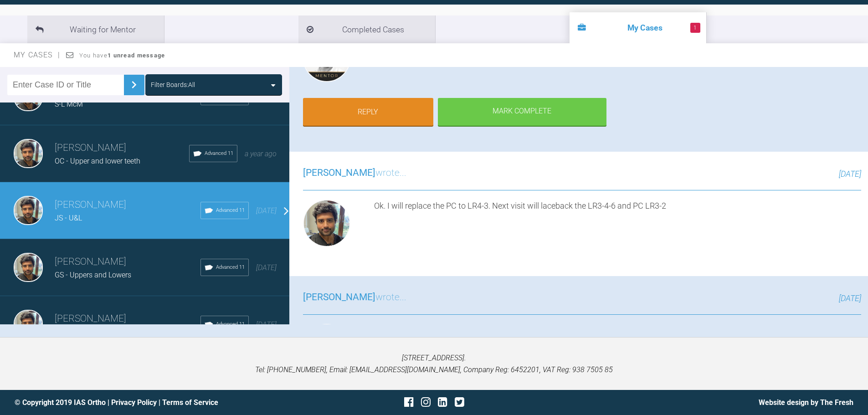 The width and height of the screenshot is (868, 415). Describe the element at coordinates (134, 402) in the screenshot. I see `a: Privacy Policy` at that location.